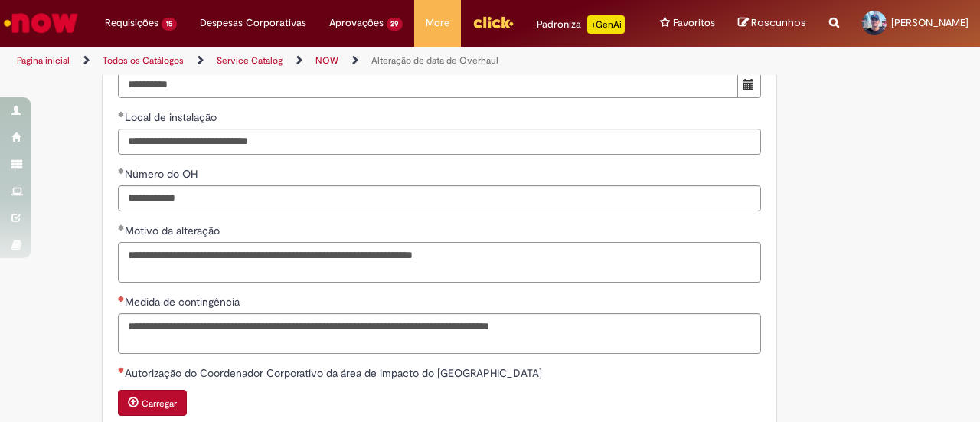 Image resolution: width=980 pixels, height=422 pixels. I want to click on span: More, so click(437, 23).